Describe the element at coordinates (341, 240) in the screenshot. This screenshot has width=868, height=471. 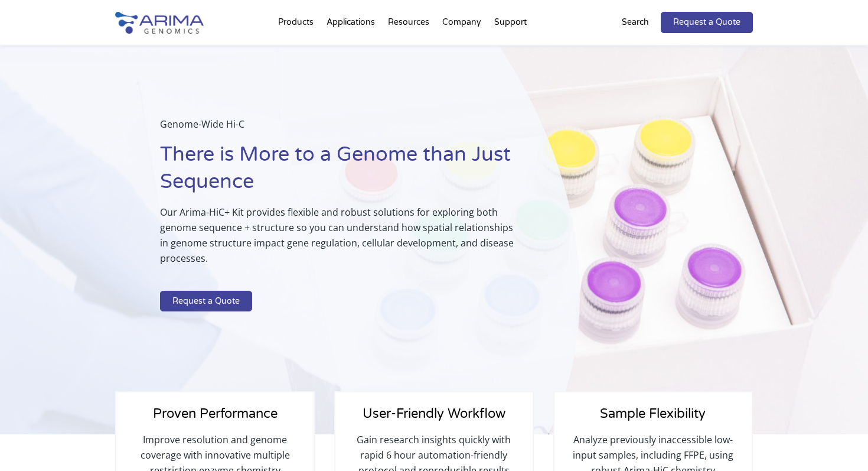
I see `p: Our Arima-HiC+ Kit provides flexible and robust solutions for exploring both genome sequence + st...` at that location.